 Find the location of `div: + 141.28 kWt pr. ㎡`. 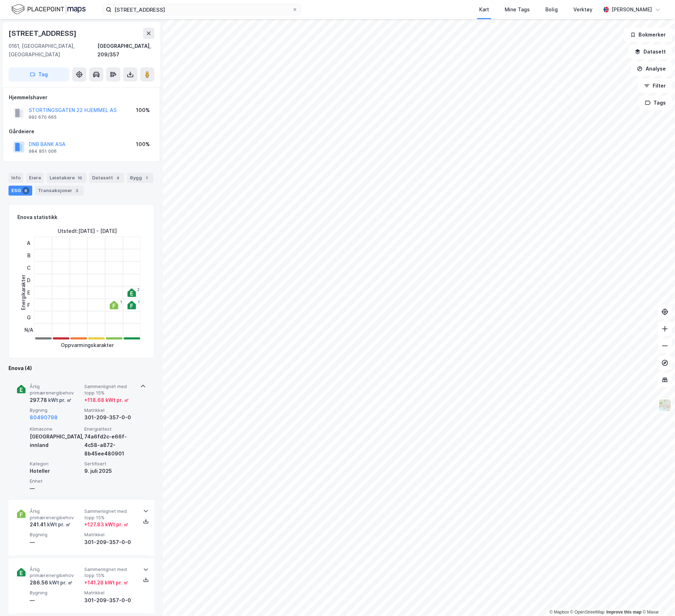

div: + 141.28 kWt pr. ㎡ is located at coordinates (106, 584).